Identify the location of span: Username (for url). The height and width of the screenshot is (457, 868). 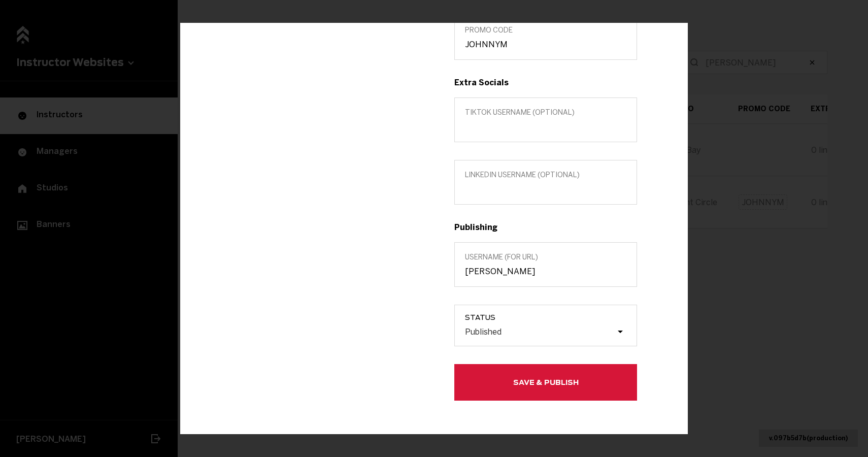
(546, 257).